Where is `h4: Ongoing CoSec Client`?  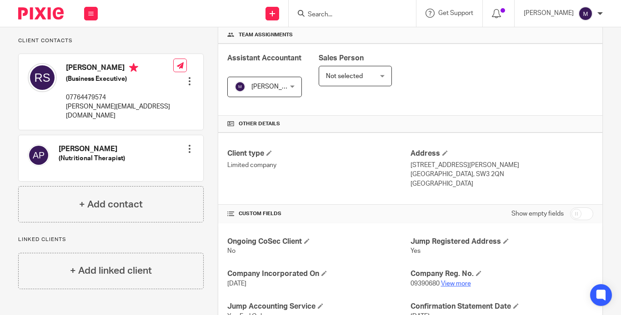 h4: Ongoing CoSec Client is located at coordinates (319, 242).